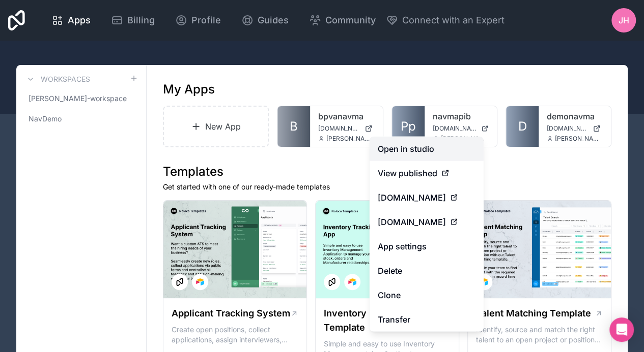 Image resolution: width=644 pixels, height=352 pixels. Describe the element at coordinates (206, 21) in the screenshot. I see `span: Profile` at that location.